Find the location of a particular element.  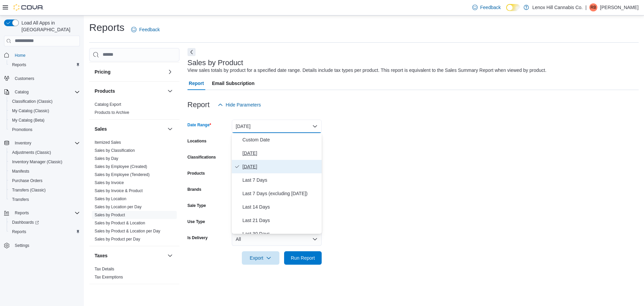

span: Catalog Export is located at coordinates (108, 105).